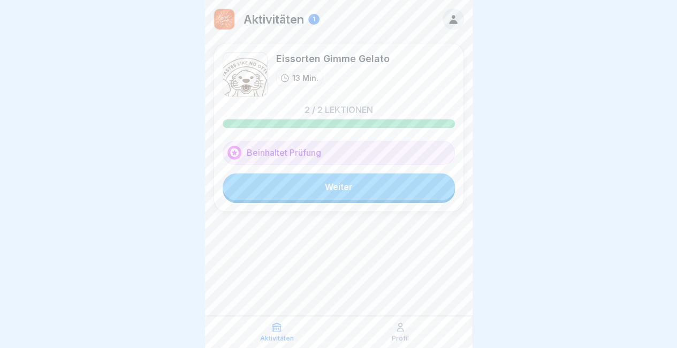  I want to click on img: p52xs7ylq7vmisini7vkow70.png, so click(245, 74).